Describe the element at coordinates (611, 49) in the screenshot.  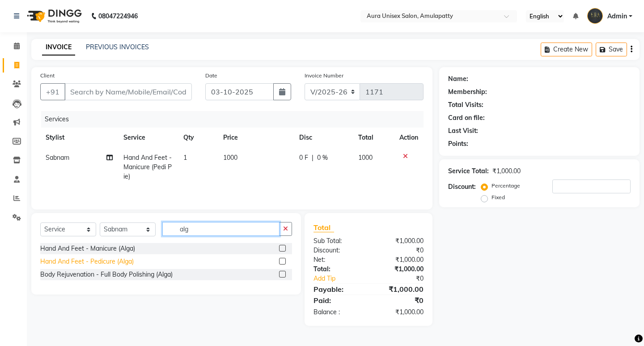
I see `button: Save` at that location.